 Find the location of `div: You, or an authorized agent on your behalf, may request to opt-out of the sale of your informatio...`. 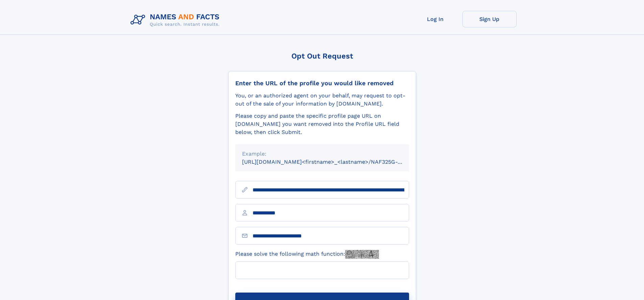

div: You, or an authorized agent on your behalf, may request to opt-out of the sale of your informatio... is located at coordinates (322, 100).